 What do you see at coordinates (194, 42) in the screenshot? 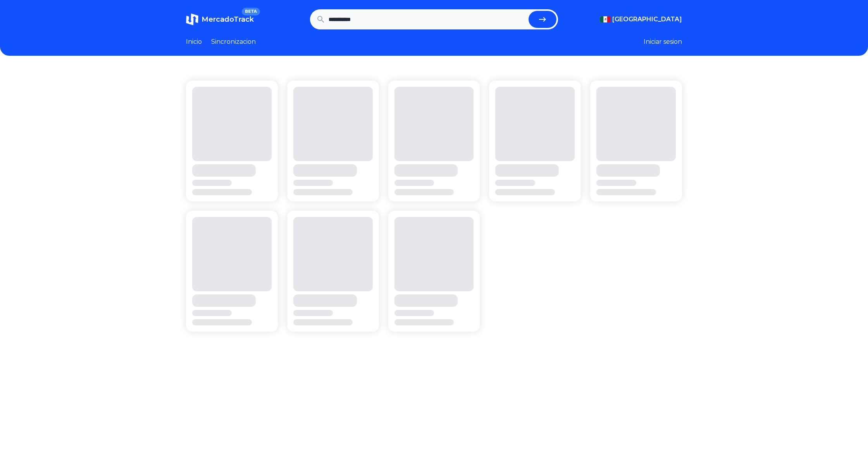
I see `a: Inicio` at bounding box center [194, 42].